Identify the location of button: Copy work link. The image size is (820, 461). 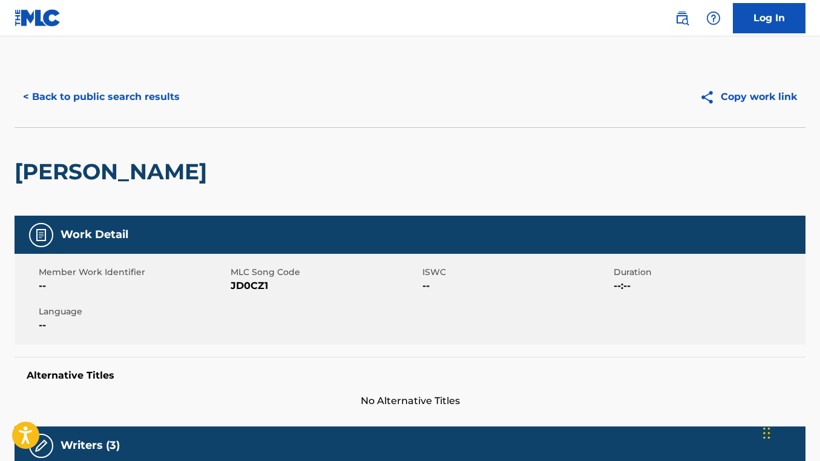
(748, 97).